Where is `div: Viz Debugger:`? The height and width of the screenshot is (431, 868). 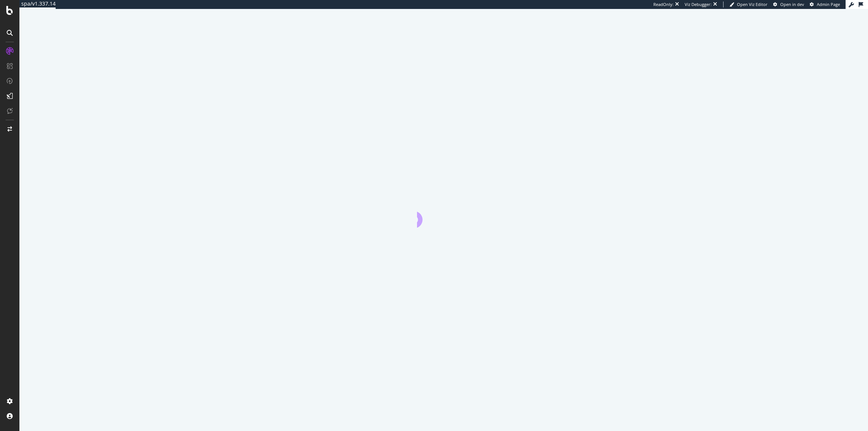 div: Viz Debugger: is located at coordinates (698, 5).